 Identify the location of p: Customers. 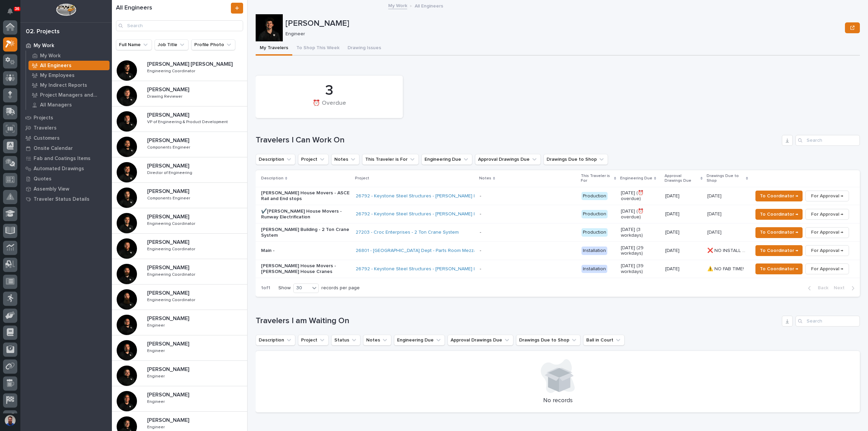
(46, 138).